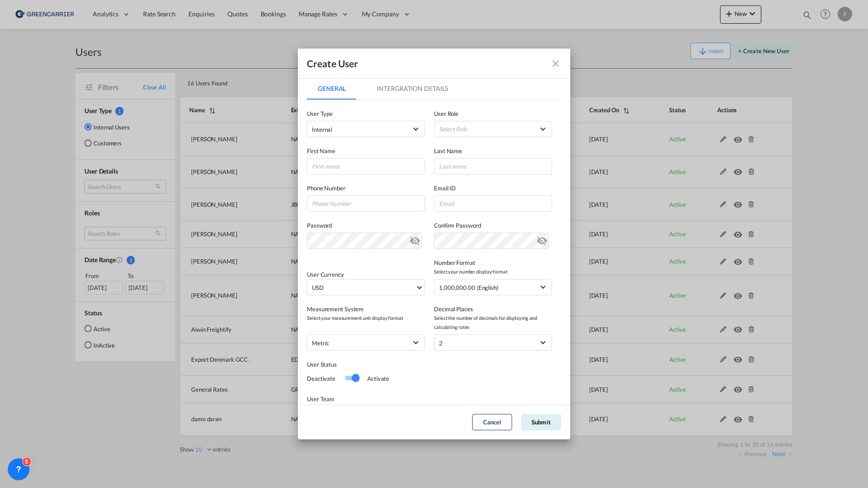 The image size is (868, 488). What do you see at coordinates (541, 422) in the screenshot?
I see `button: Submit` at bounding box center [541, 422].